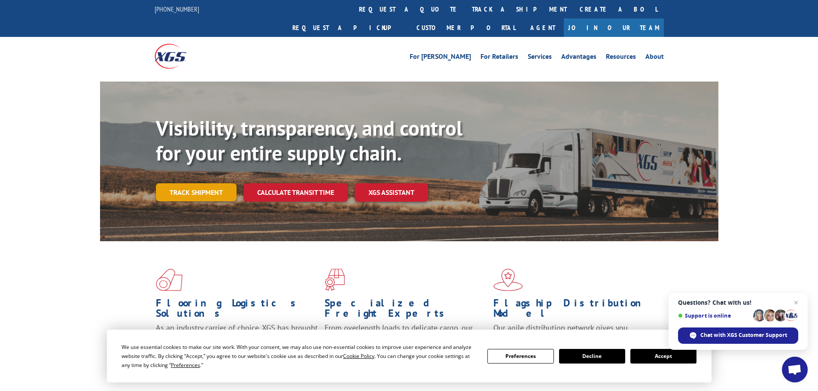 This screenshot has width=818, height=391. I want to click on a: XGS ASSISTANT, so click(391, 192).